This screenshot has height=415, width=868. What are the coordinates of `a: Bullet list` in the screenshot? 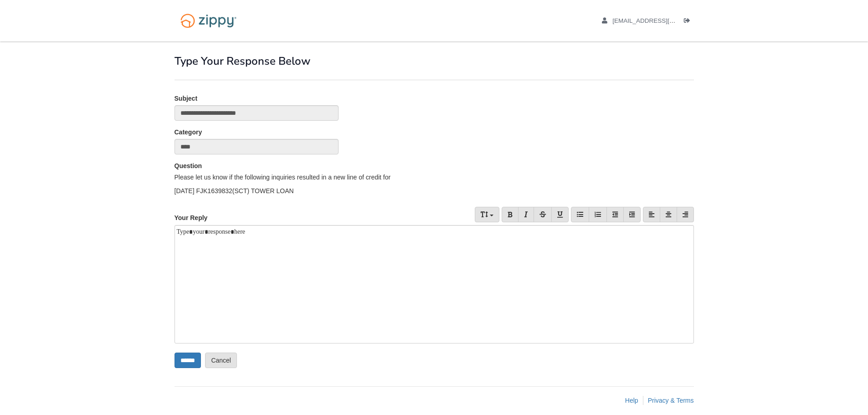 It's located at (580, 215).